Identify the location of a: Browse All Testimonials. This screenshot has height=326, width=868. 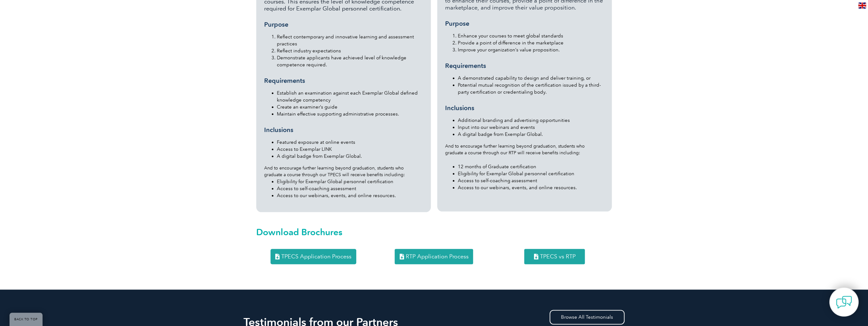
(587, 317).